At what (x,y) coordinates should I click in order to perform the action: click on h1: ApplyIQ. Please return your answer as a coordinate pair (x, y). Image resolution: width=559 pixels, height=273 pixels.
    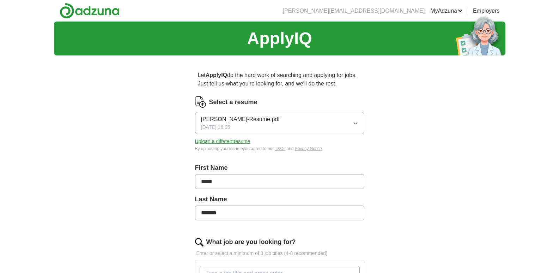
    Looking at the image, I should click on (280, 38).